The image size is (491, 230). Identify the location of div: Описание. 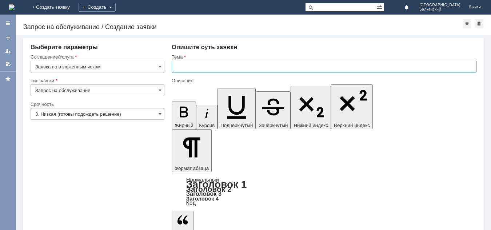
(323, 80).